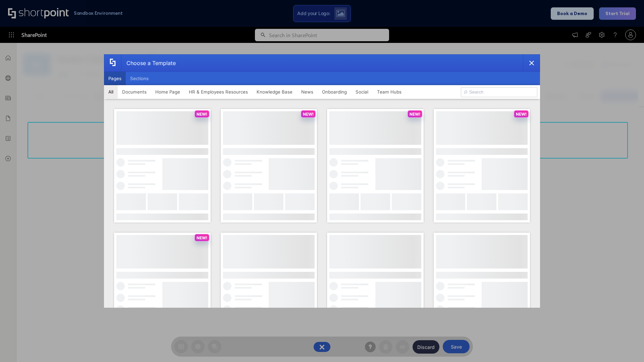 The image size is (644, 362). Describe the element at coordinates (139, 78) in the screenshot. I see `button: Sections` at that location.